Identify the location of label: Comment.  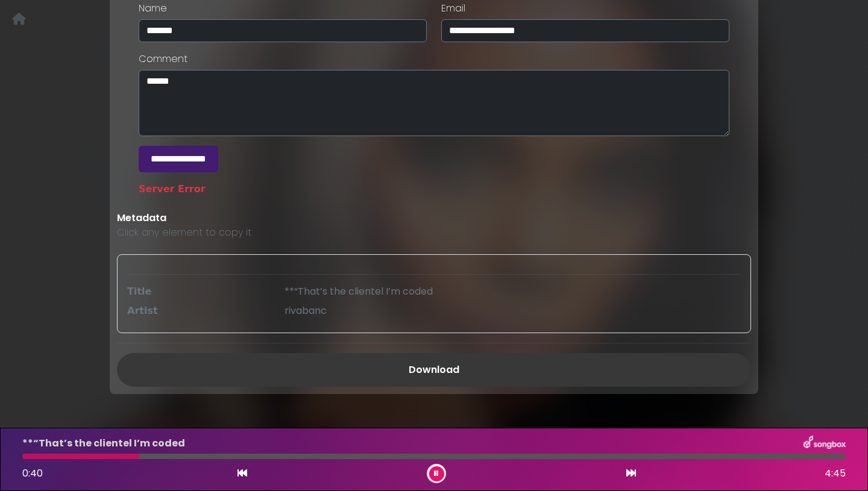
(163, 58).